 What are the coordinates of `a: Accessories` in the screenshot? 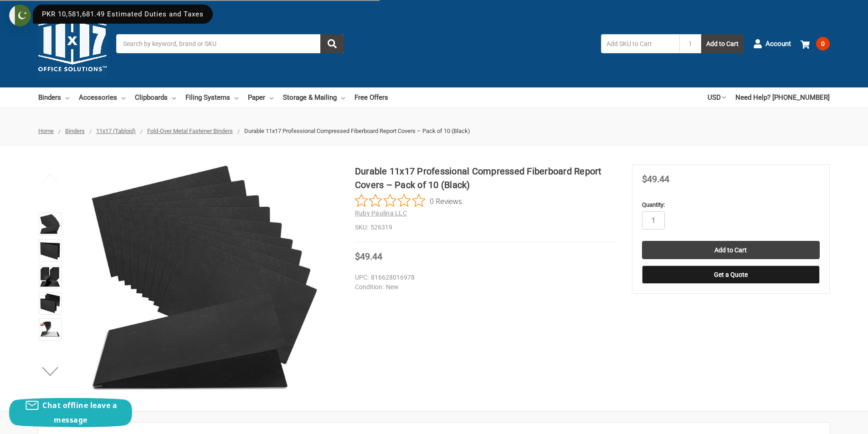 It's located at (102, 97).